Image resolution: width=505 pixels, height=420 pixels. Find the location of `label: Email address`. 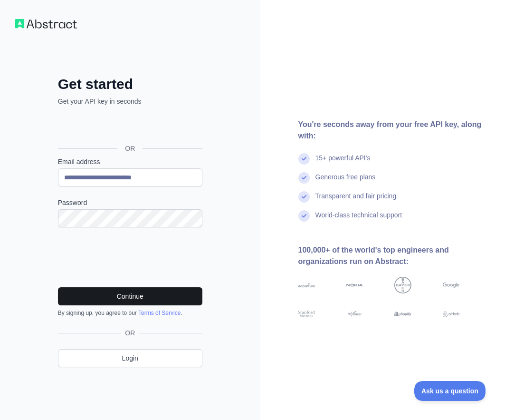

label: Email address is located at coordinates (130, 162).